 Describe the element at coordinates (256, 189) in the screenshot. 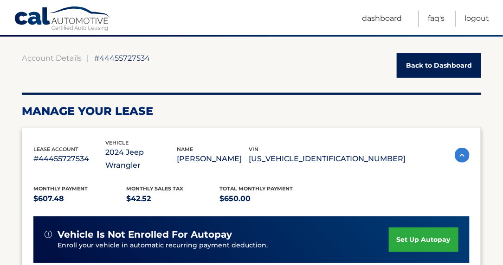

I see `span: Total Monthly Payment` at that location.